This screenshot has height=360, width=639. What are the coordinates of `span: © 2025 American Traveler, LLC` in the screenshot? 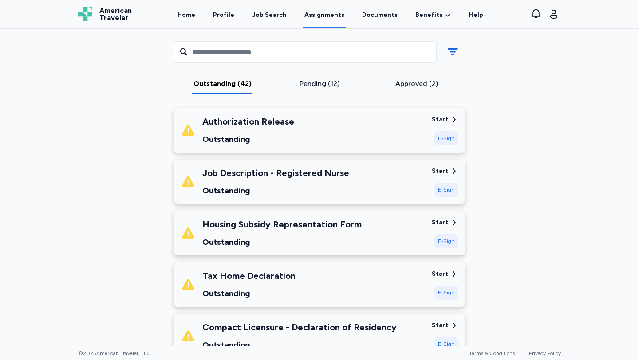 It's located at (114, 353).